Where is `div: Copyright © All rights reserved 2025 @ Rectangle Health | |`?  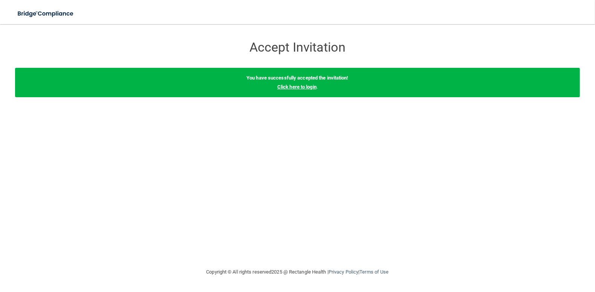 div: Copyright © All rights reserved 2025 @ Rectangle Health | | is located at coordinates (298, 272).